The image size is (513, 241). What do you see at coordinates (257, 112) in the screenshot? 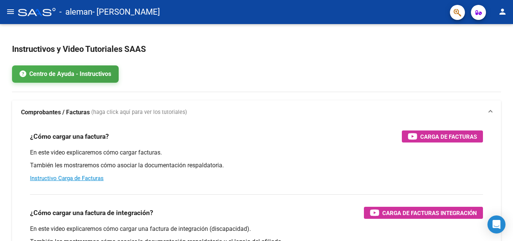
I see `mat-expansion-panel-header: Comprobantes / Facturas (haga click aquí para ver los tutoriales)` at bounding box center [257, 112].